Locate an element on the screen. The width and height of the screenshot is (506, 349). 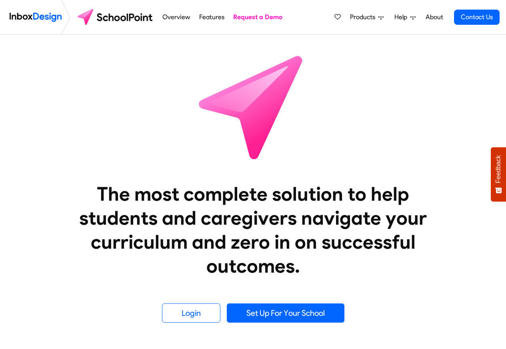
span: Help is located at coordinates (402, 17).